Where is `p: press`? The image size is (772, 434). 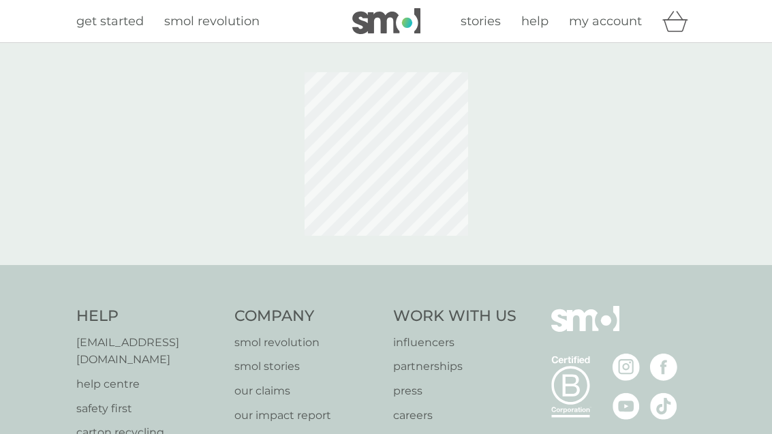
p: press is located at coordinates (455, 391).